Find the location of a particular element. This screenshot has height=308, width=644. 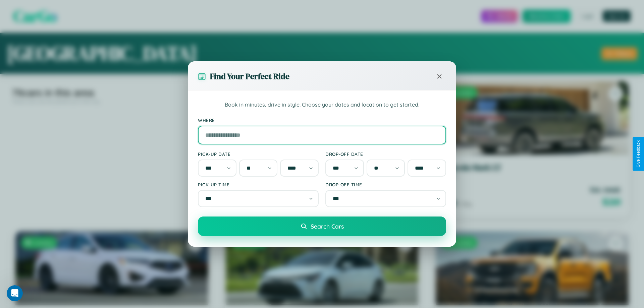

label: Pick-up Time is located at coordinates (258, 184).